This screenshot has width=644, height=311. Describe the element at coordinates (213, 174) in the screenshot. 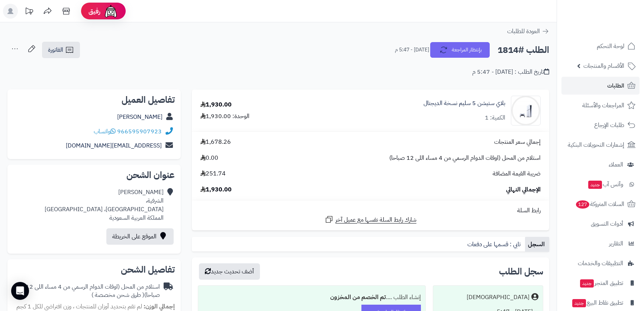

I see `span: 251.74` at that location.